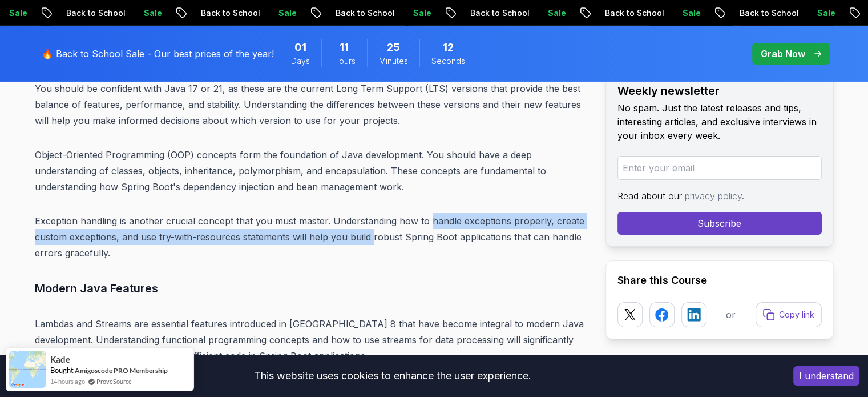 The image size is (868, 397). I want to click on span: Bought, so click(61, 370).